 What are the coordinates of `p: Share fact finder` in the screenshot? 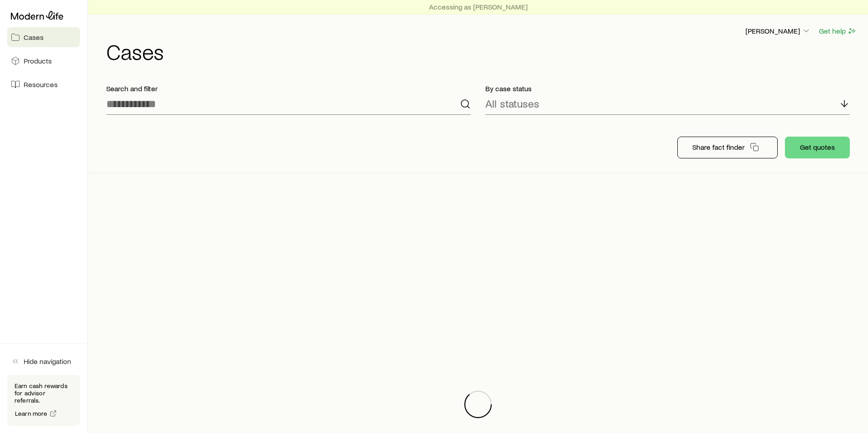 It's located at (718, 147).